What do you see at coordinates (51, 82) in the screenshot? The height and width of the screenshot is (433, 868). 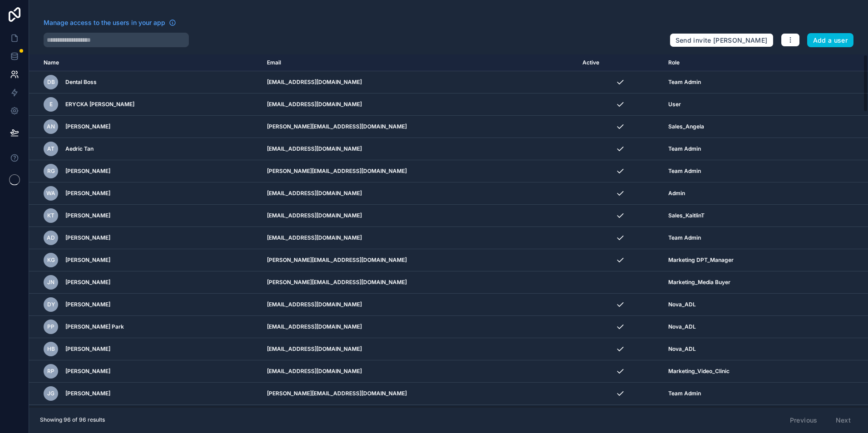 I see `span: DB` at bounding box center [51, 82].